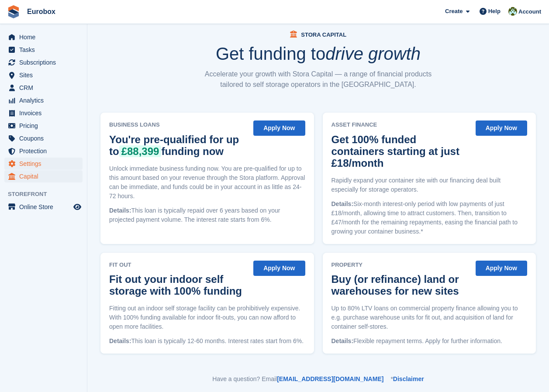  I want to click on span: Storefront, so click(47, 194).